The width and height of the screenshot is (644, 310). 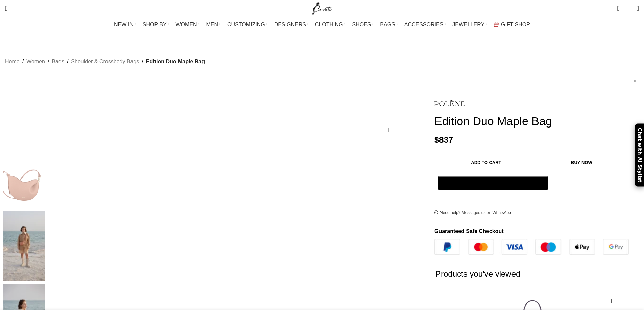 I want to click on span: SHOP BY, so click(x=154, y=24).